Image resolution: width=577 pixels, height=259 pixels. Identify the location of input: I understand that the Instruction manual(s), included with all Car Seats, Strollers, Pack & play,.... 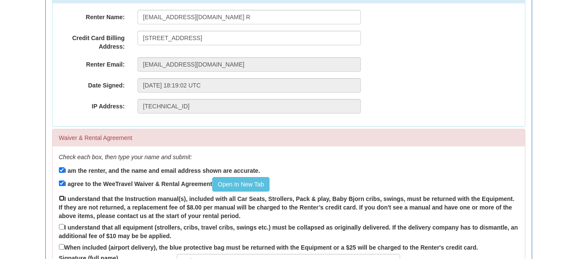
(62, 198).